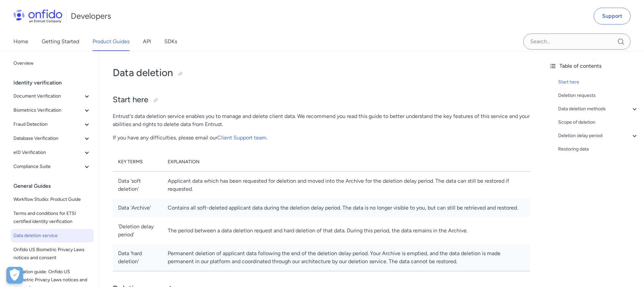 The image size is (644, 287). Describe the element at coordinates (52, 110) in the screenshot. I see `button: Biometrics Verification` at that location.